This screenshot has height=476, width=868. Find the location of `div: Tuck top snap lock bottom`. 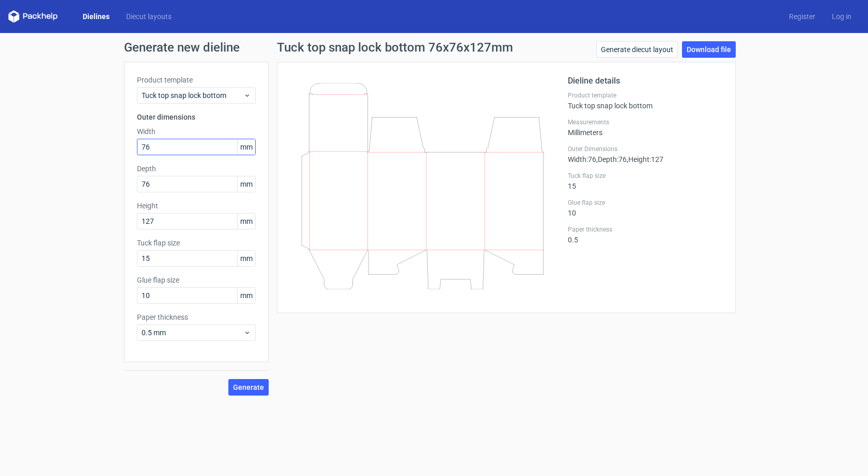

div: Tuck top snap lock bottom is located at coordinates (645, 101).